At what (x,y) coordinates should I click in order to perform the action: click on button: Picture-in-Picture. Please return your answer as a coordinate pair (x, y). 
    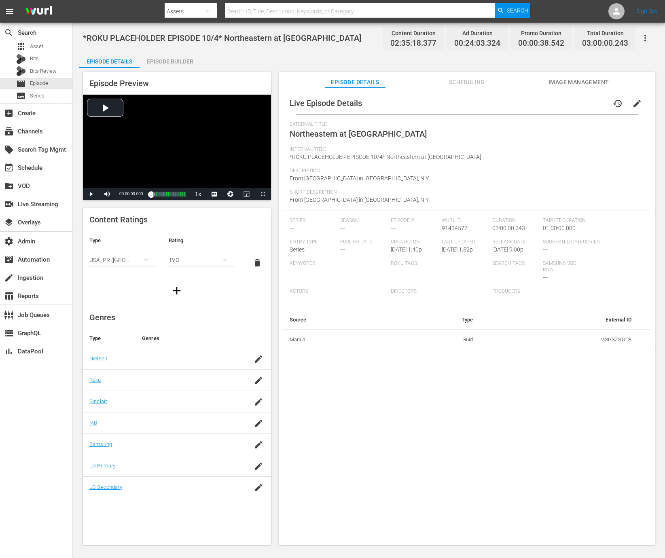
    Looking at the image, I should click on (247, 194).